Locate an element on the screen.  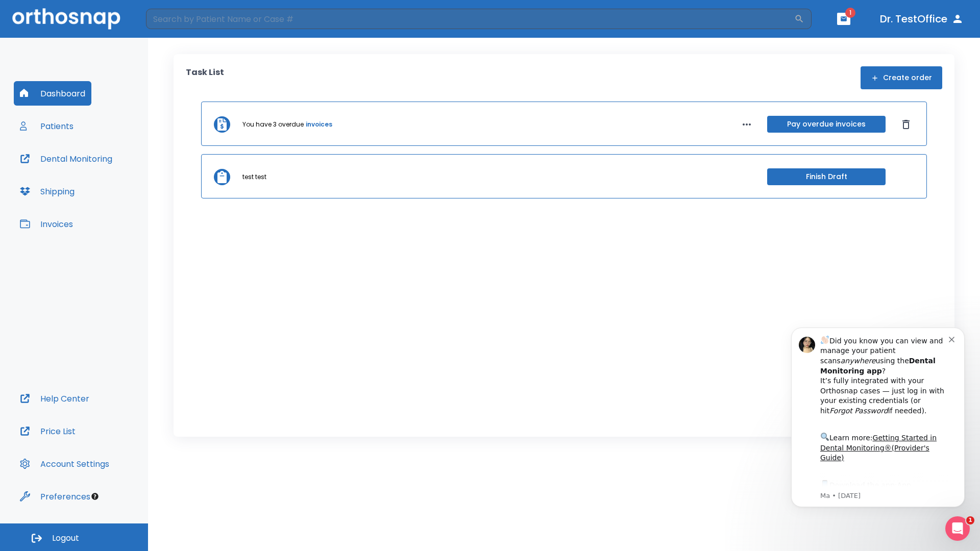
a: Dashboard is located at coordinates (52, 93).